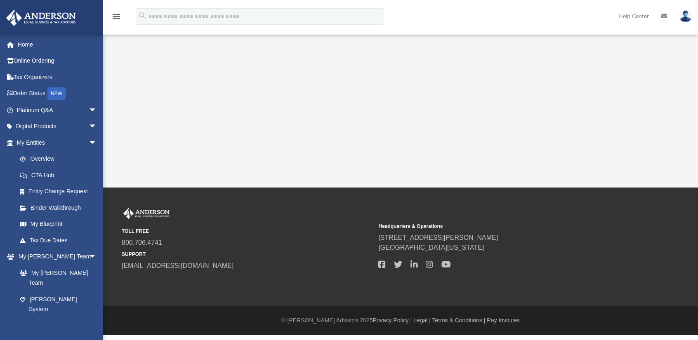  Describe the element at coordinates (116, 19) in the screenshot. I see `a: menu` at that location.